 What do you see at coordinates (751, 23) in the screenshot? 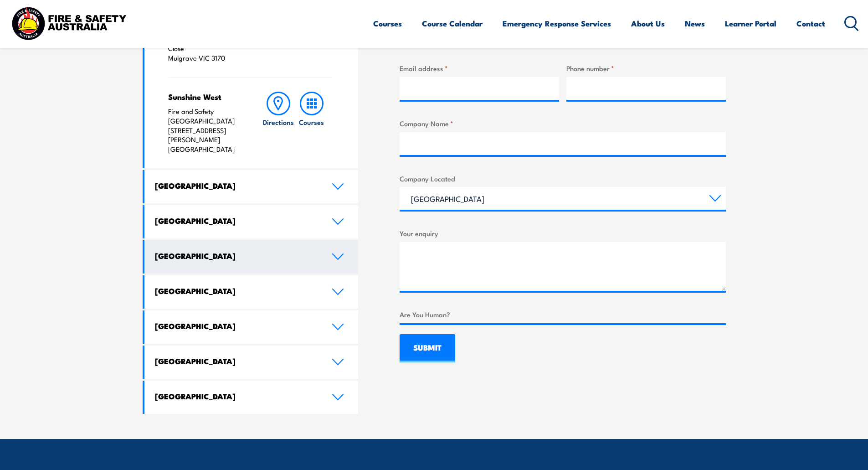
I see `a: Learner Portal` at bounding box center [751, 23].